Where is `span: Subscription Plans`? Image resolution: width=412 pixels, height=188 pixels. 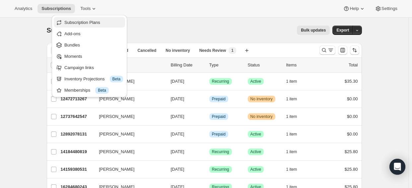 span: Subscription Plans is located at coordinates (82, 22).